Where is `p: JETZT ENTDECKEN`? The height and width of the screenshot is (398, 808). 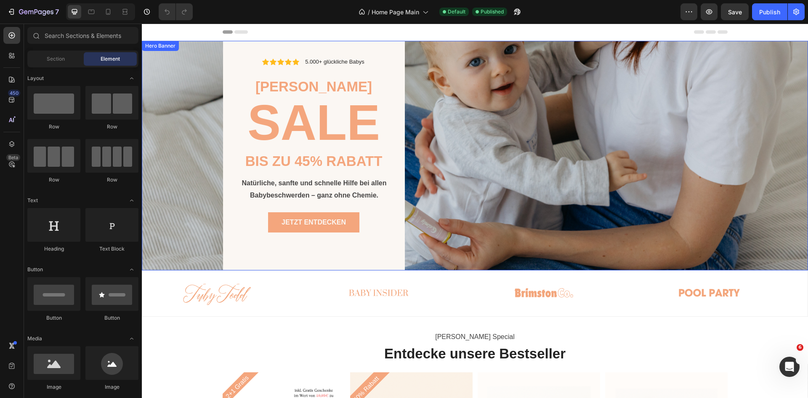
p: JETZT ENTDECKEN is located at coordinates (172, 199).